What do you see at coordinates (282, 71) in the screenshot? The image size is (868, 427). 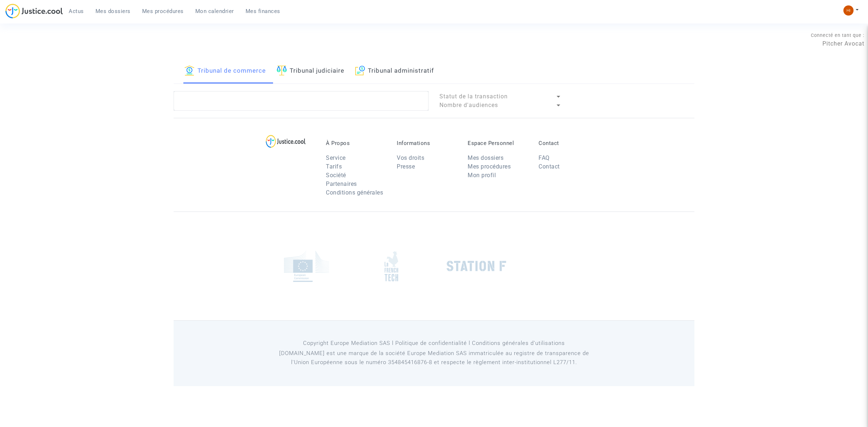 I see `img: icon-faciliter-sm.svg` at bounding box center [282, 71].